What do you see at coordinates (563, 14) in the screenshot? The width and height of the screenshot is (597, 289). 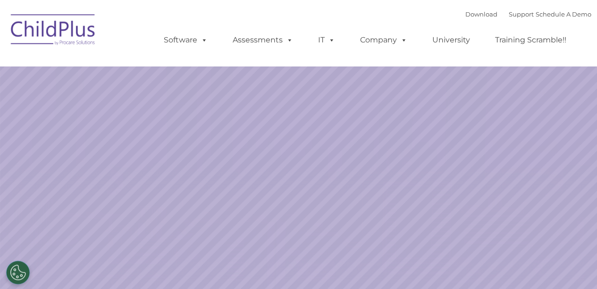 I see `a: Schedule A Demo` at bounding box center [563, 14].